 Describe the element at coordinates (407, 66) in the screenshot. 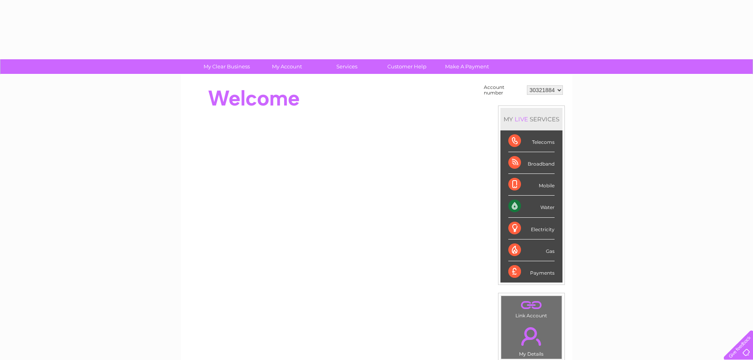

I see `a: Customer Help` at that location.